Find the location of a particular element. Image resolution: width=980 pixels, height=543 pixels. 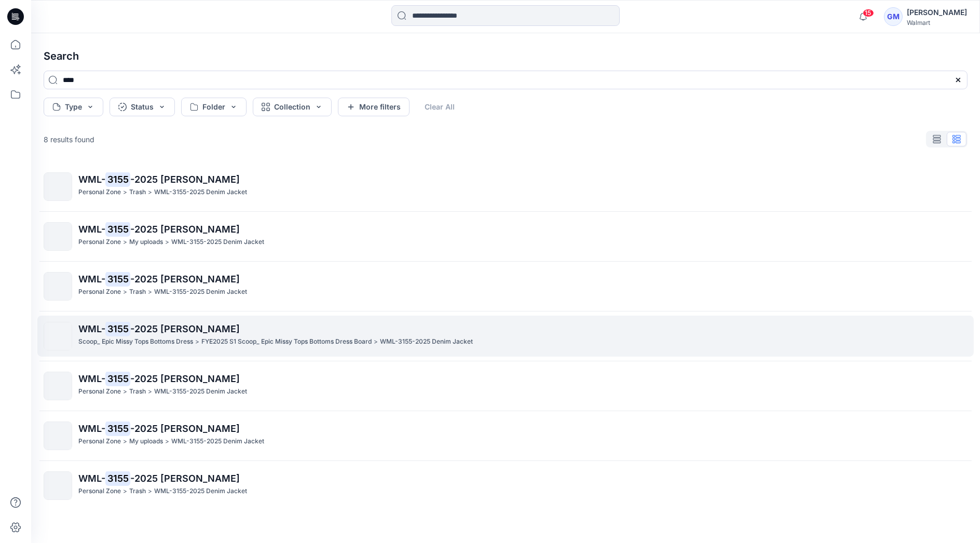

span: 15 is located at coordinates (868, 13).